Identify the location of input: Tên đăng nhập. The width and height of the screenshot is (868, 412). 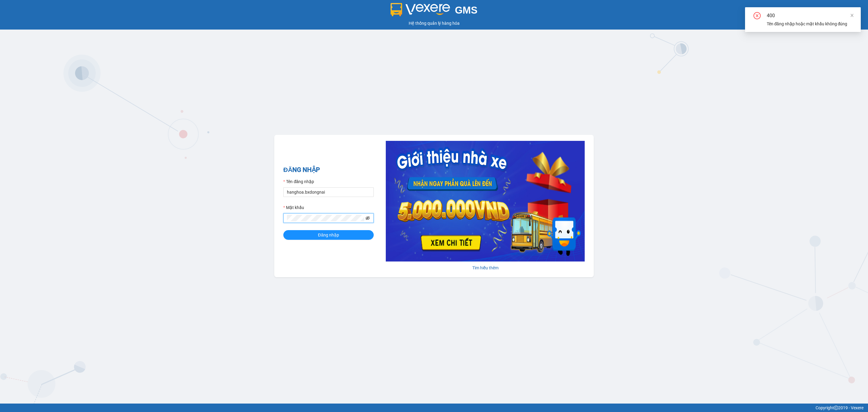
(329, 192).